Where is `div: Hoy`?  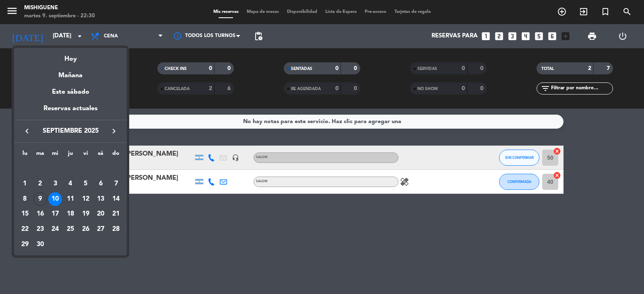
div: Hoy is located at coordinates (70, 56).